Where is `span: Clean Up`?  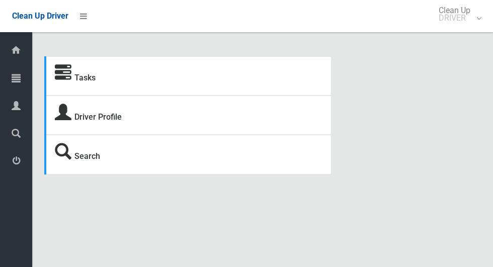
span: Clean Up is located at coordinates (457, 14).